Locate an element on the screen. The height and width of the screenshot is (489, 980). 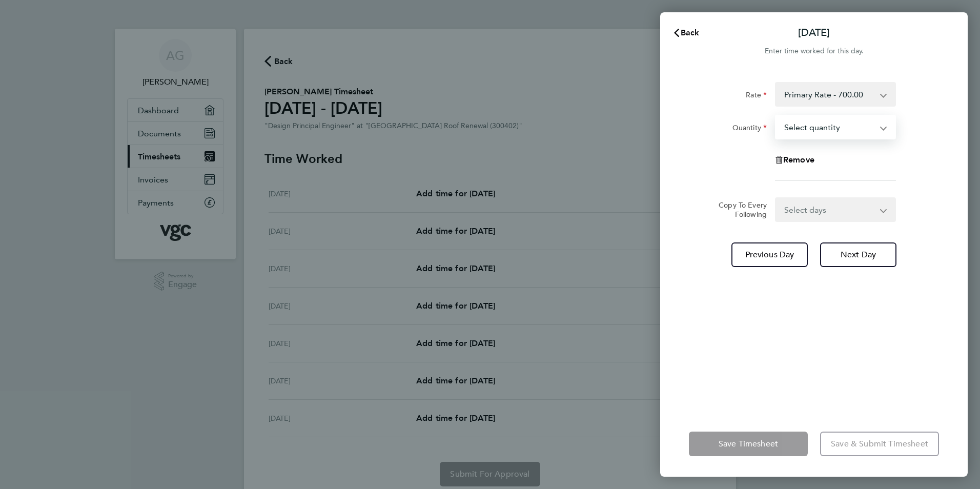
button: Next Day is located at coordinates (858, 255).